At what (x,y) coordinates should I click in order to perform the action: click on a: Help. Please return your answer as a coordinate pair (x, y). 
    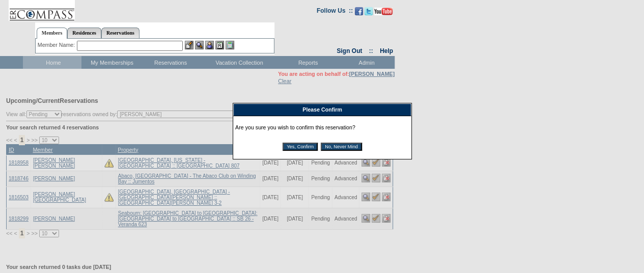
    Looking at the image, I should click on (386, 51).